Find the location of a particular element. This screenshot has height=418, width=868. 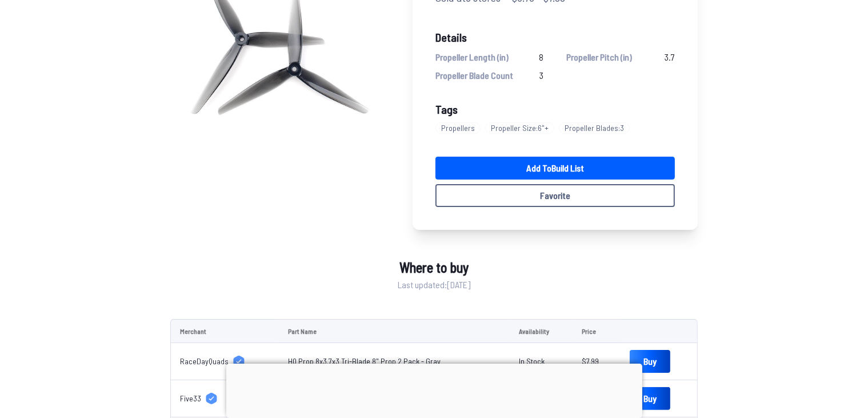

td: Availability is located at coordinates (541, 331).